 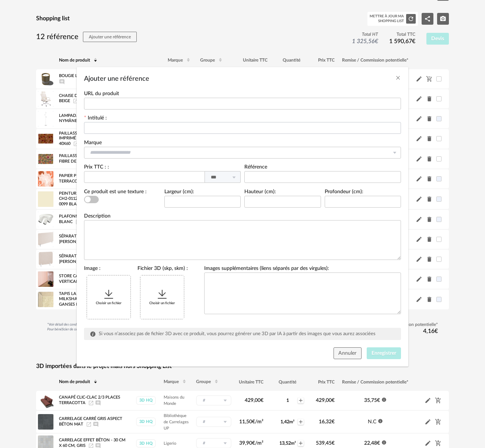 What do you see at coordinates (384, 353) in the screenshot?
I see `span: Enregistrer` at bounding box center [384, 353].